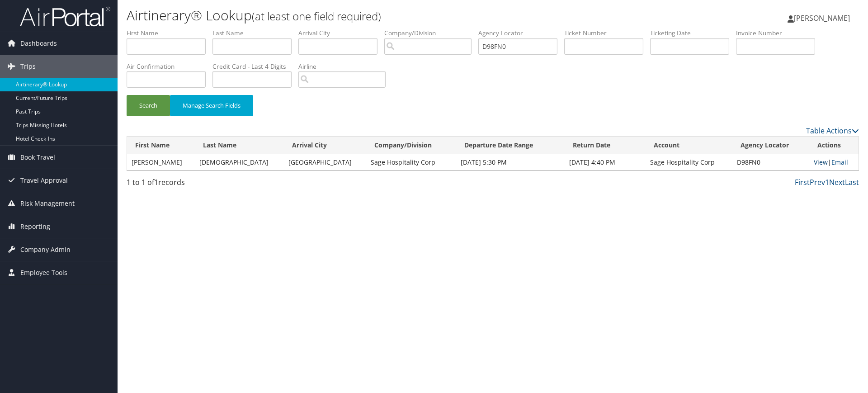  I want to click on label: Last Name, so click(255, 33).